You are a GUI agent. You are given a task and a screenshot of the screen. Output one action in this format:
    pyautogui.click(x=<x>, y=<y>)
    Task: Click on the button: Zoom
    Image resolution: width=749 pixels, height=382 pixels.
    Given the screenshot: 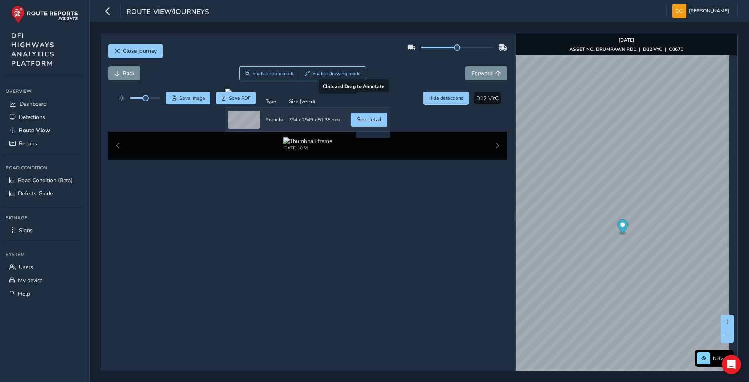 What is the action you would take?
    pyautogui.click(x=269, y=73)
    